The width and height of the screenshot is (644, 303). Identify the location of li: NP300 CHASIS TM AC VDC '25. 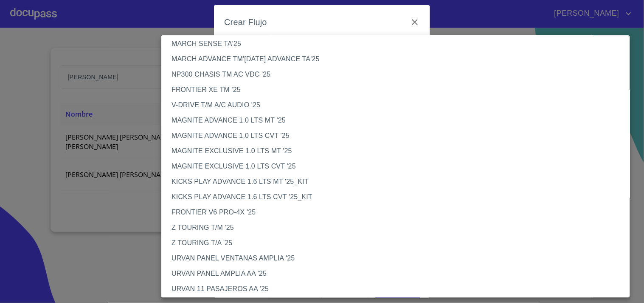
(399, 74).